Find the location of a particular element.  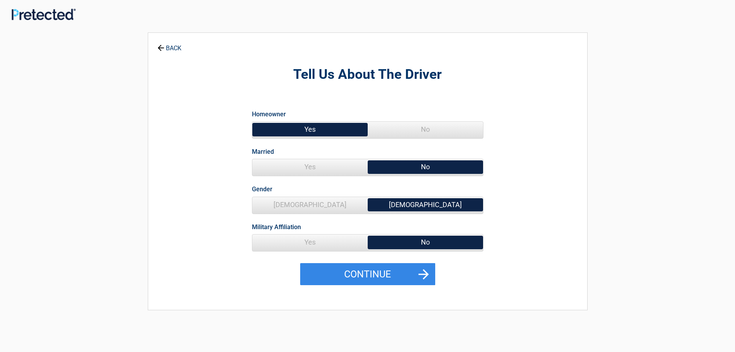

h2: Tell Us About The Driver is located at coordinates (368, 74).